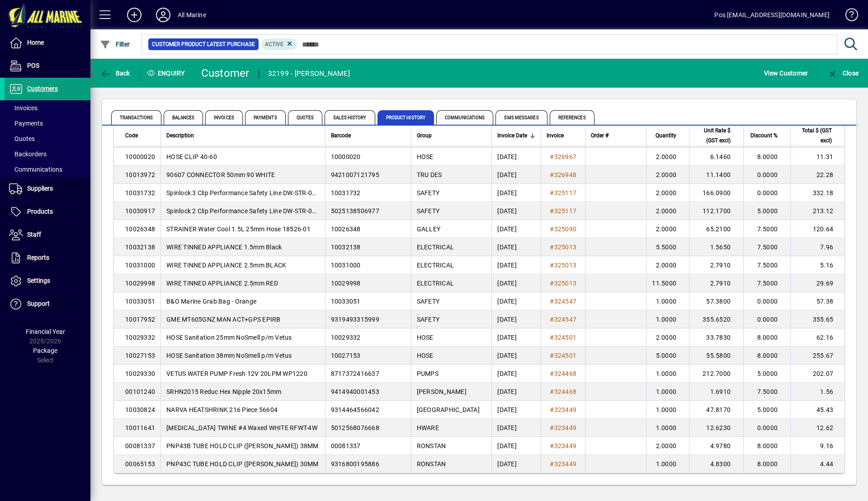 The height and width of the screenshot is (501, 868). Describe the element at coordinates (766, 392) in the screenshot. I see `td: 7.5000` at that location.